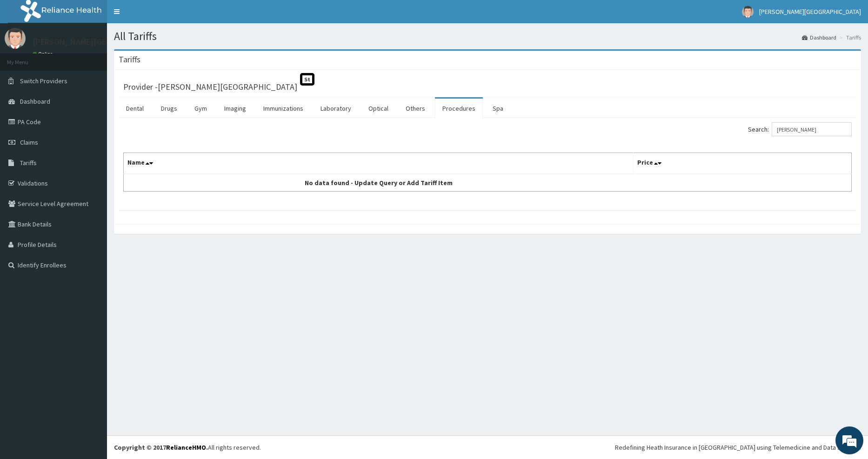 The image size is (868, 459). Describe the element at coordinates (336, 109) in the screenshot. I see `a: Laboratory` at that location.